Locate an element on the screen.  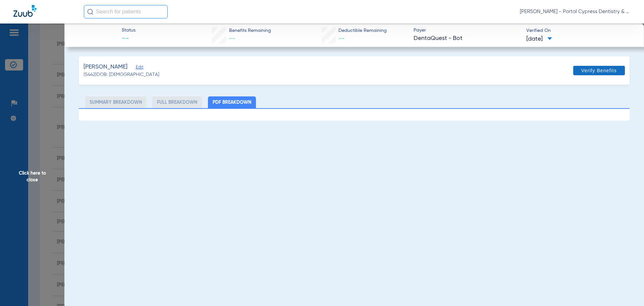
li: Full Breakdown is located at coordinates (177, 102).